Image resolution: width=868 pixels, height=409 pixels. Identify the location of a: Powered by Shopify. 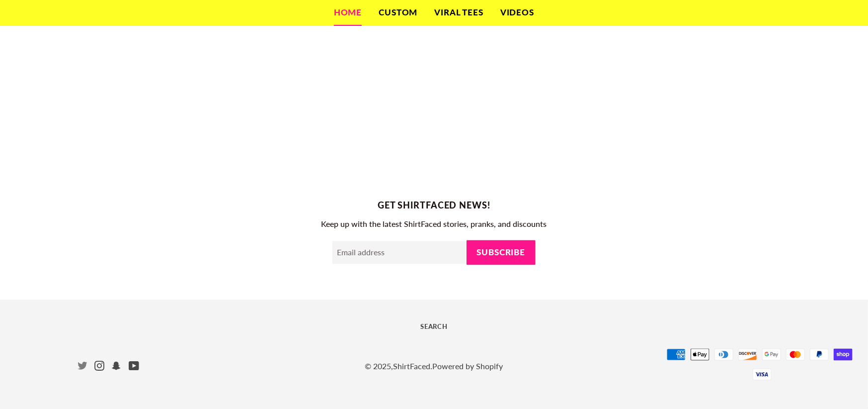
(468, 366).